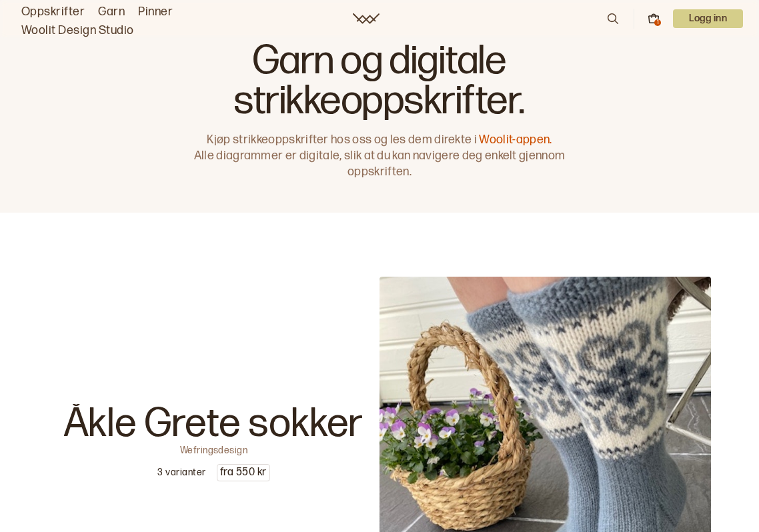 The width and height of the screenshot is (759, 532). I want to click on button: User dropdown, so click(707, 19).